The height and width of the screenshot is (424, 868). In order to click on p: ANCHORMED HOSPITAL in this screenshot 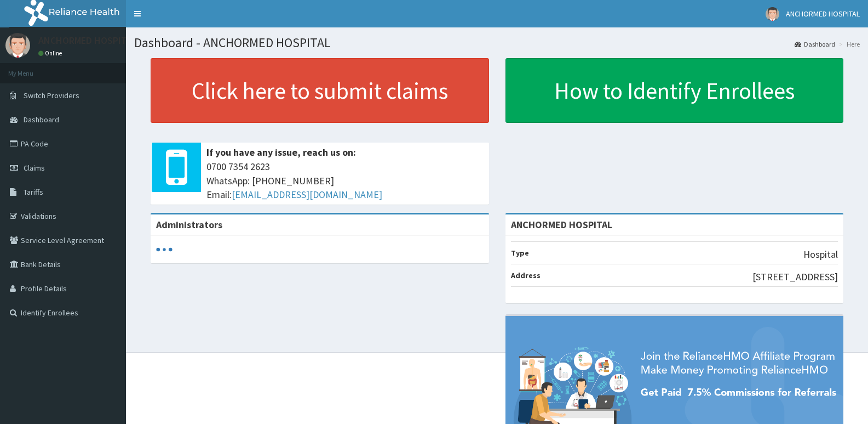, I will do `click(88, 41)`.